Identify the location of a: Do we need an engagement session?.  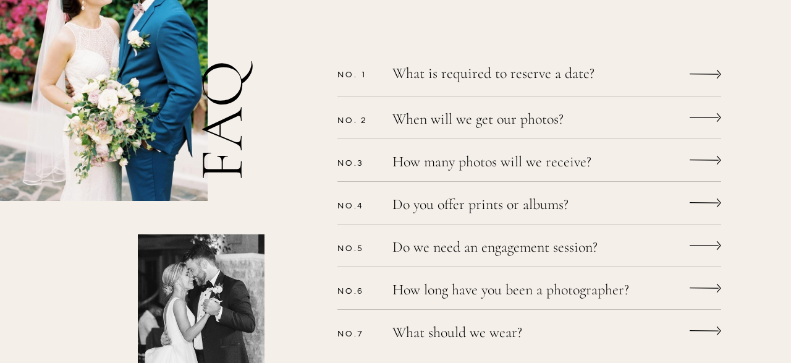
(513, 248).